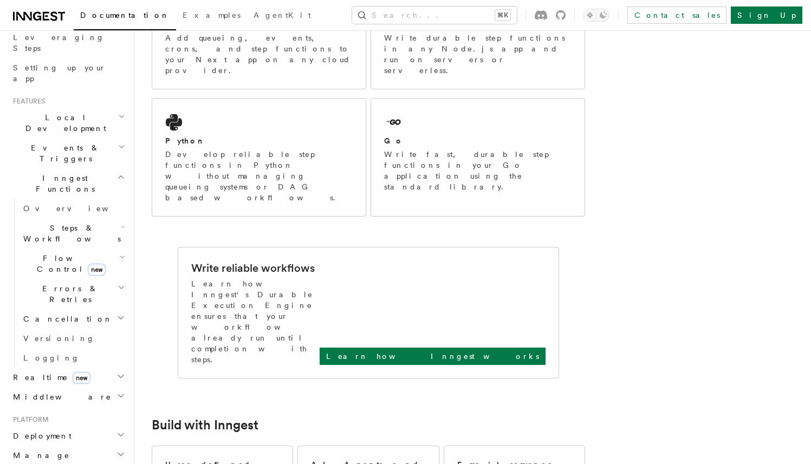  I want to click on button: Local Development, so click(68, 123).